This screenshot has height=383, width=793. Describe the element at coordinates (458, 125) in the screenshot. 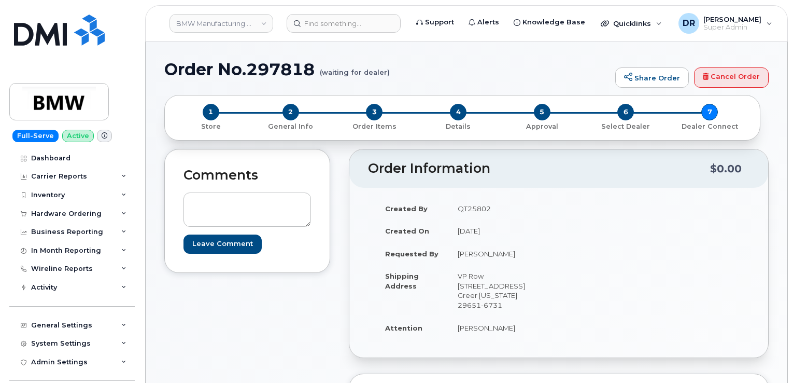

I see `a: 4 Details` at that location.